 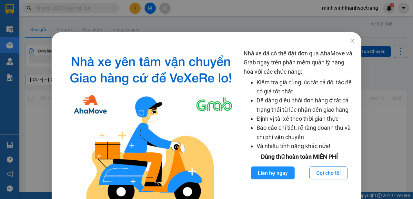 I want to click on span: Gọi cho tôi, so click(x=328, y=173).